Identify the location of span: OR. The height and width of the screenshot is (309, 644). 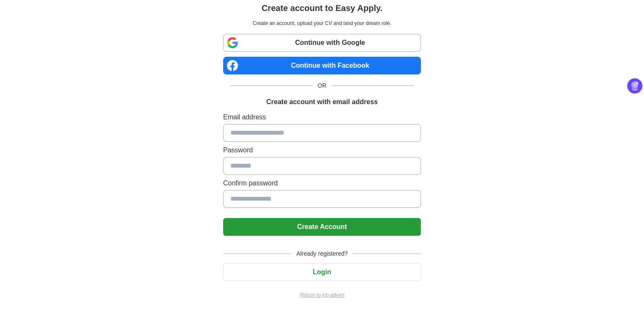
(322, 85).